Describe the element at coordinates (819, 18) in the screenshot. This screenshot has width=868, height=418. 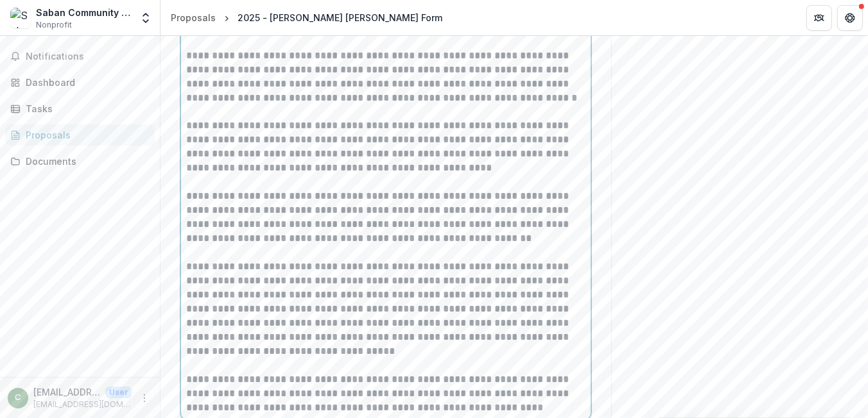
I see `button: Partners` at that location.